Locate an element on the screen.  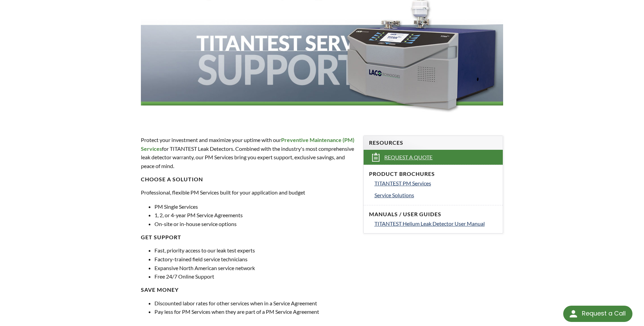
span: TITANTEST Helium Leak Detector User Manual is located at coordinates (429, 223).